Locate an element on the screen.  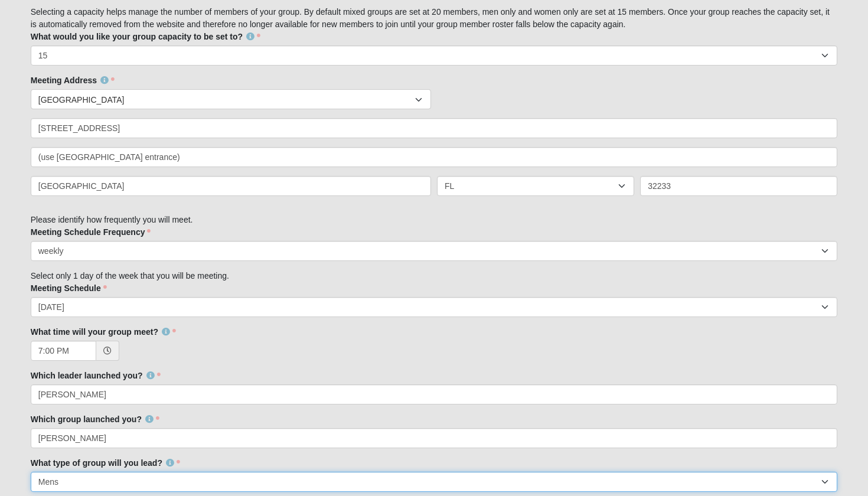
label: What type of group will you lead? is located at coordinates (105, 463).